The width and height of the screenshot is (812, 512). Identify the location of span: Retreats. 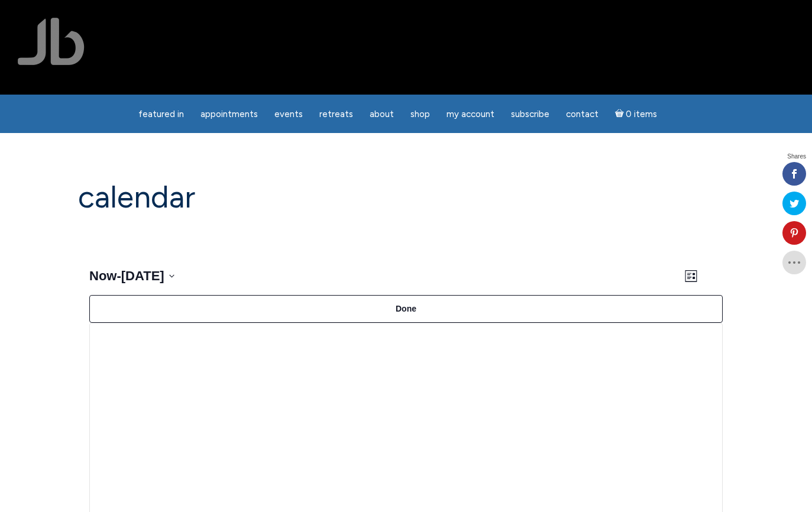
(336, 114).